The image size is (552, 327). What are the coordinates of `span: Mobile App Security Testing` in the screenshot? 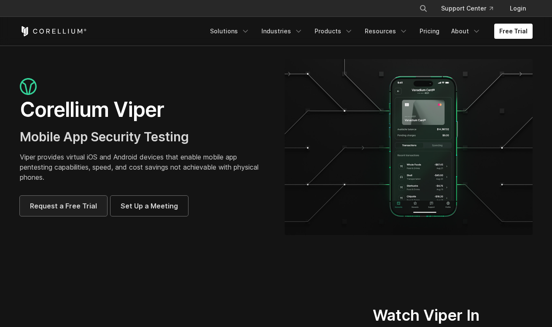 It's located at (104, 137).